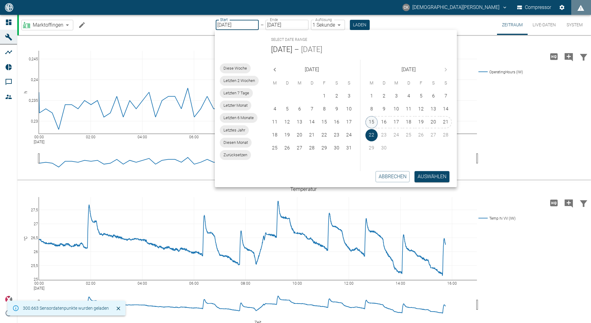  What do you see at coordinates (9, 7) in the screenshot?
I see `img: logo` at bounding box center [9, 7].